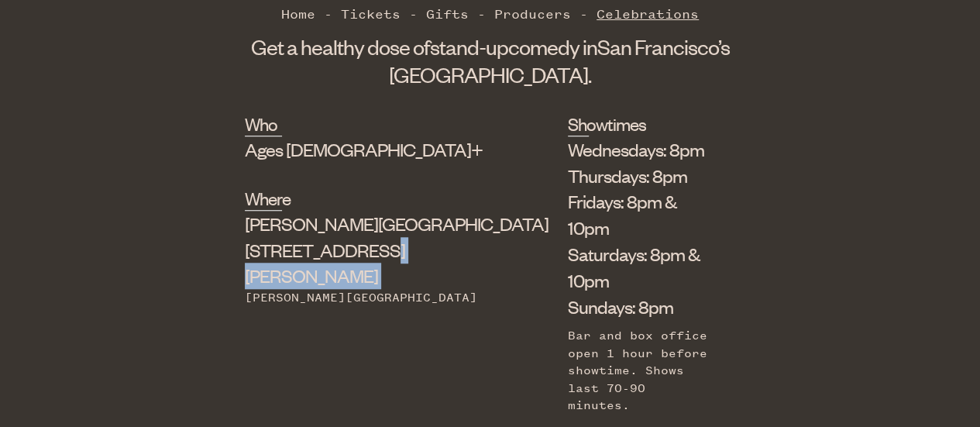  What do you see at coordinates (490, 60) in the screenshot?
I see `h1: Get a healthy dose of comedy in` at bounding box center [490, 60].